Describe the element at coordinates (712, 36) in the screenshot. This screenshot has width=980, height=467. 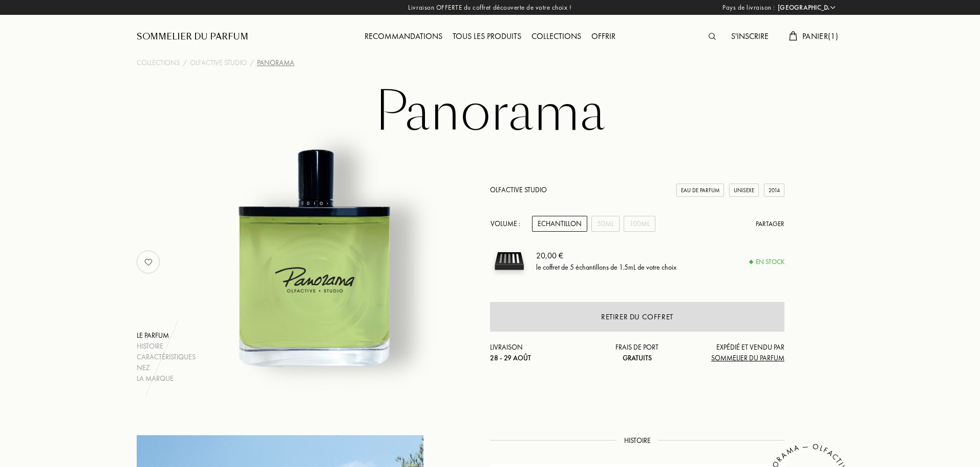
I see `img: search_icn.svg` at that location.